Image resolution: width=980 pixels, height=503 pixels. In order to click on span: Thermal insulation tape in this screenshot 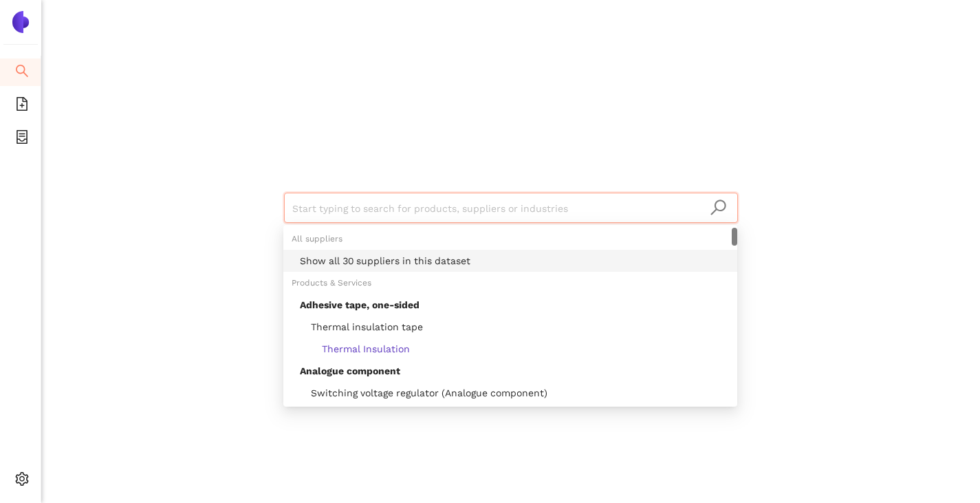, I will do `click(362, 327)`.